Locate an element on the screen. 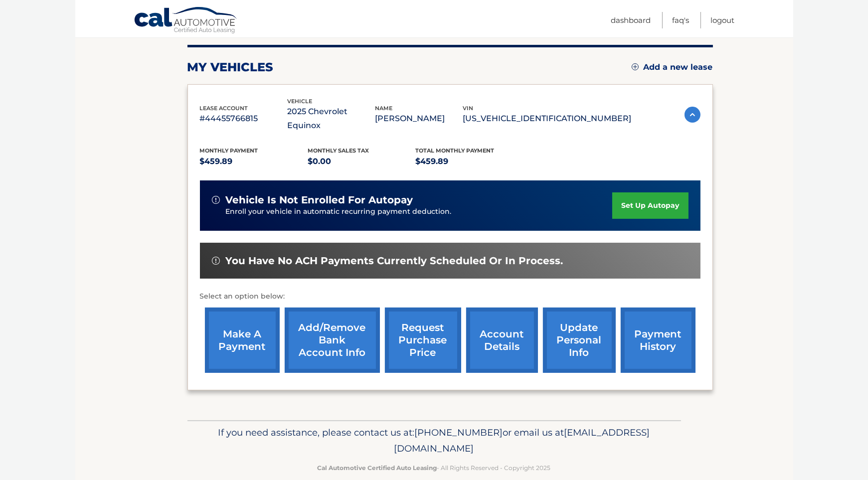  span: Monthly sales Tax is located at coordinates (338, 151).